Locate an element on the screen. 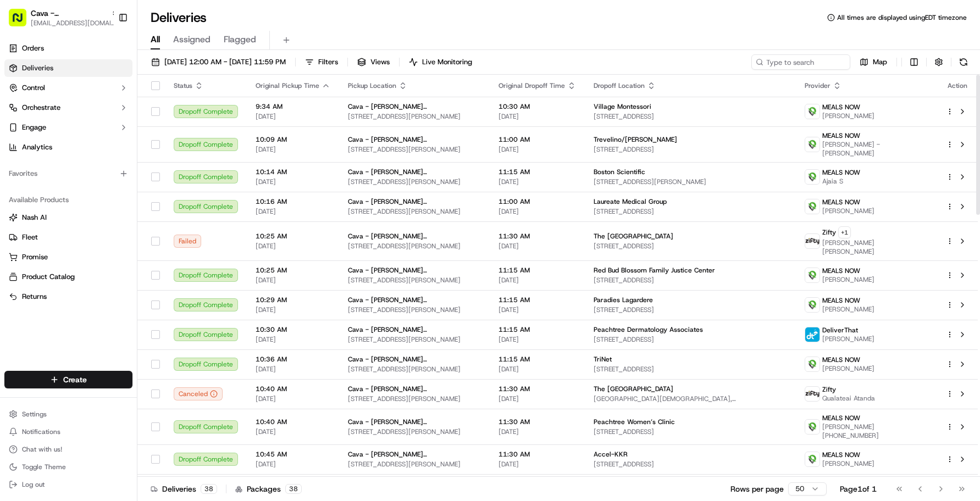 This screenshot has width=980, height=501. span: Provider is located at coordinates (817, 86).